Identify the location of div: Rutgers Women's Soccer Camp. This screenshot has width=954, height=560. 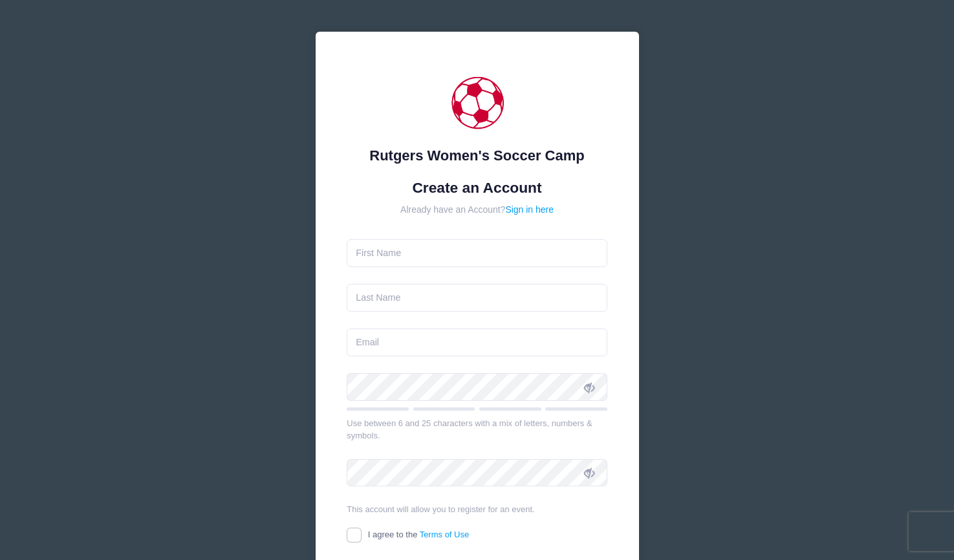
(477, 155).